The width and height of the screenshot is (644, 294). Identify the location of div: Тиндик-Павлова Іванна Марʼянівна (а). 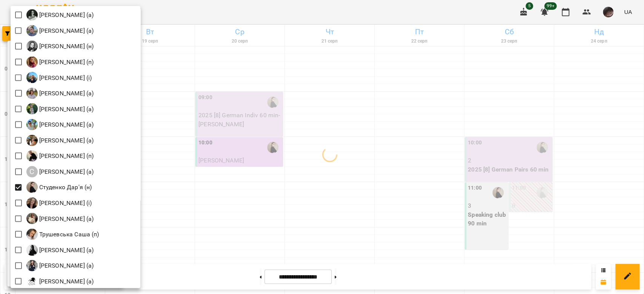
(60, 218).